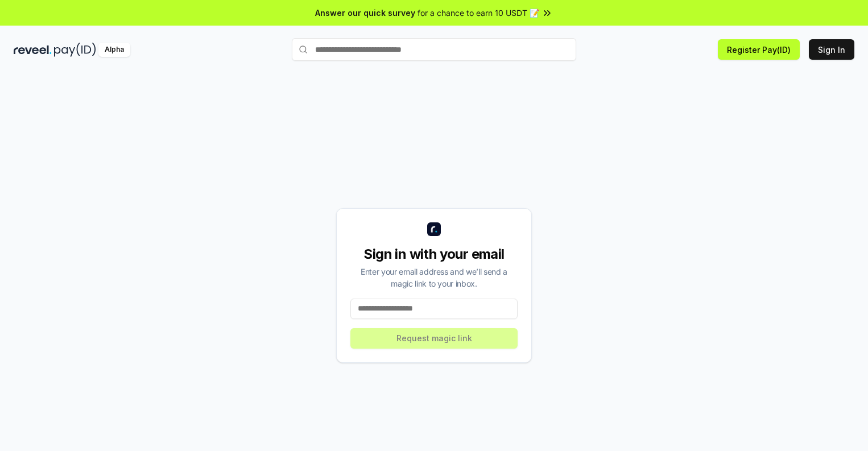 This screenshot has height=451, width=868. I want to click on div: Enter your email address and we’ll send a magic link to your inbox., so click(434, 278).